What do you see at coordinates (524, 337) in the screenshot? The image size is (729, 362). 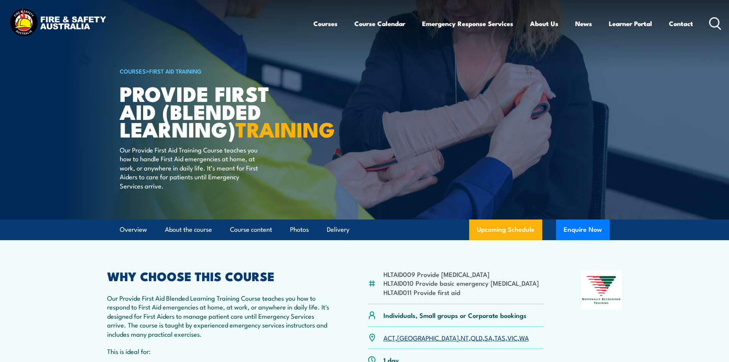 I see `a: WA` at bounding box center [524, 337].